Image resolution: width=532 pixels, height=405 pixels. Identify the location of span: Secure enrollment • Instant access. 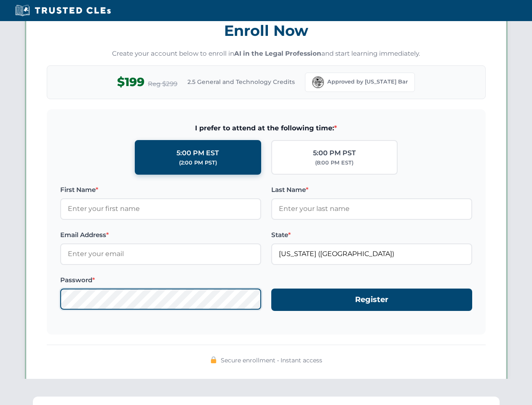
(271, 360).